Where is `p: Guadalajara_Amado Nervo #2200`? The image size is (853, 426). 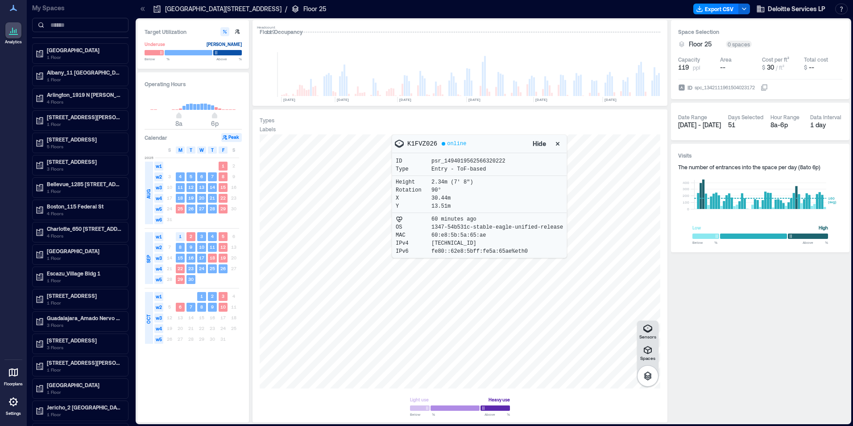 p: Guadalajara_Amado Nervo #2200 is located at coordinates (84, 318).